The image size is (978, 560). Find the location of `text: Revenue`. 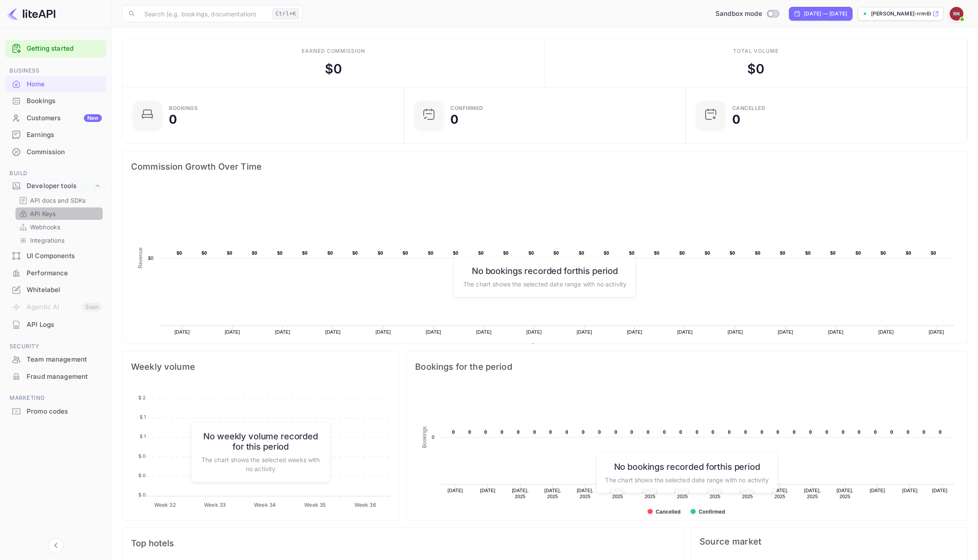

text: Revenue is located at coordinates (140, 258).